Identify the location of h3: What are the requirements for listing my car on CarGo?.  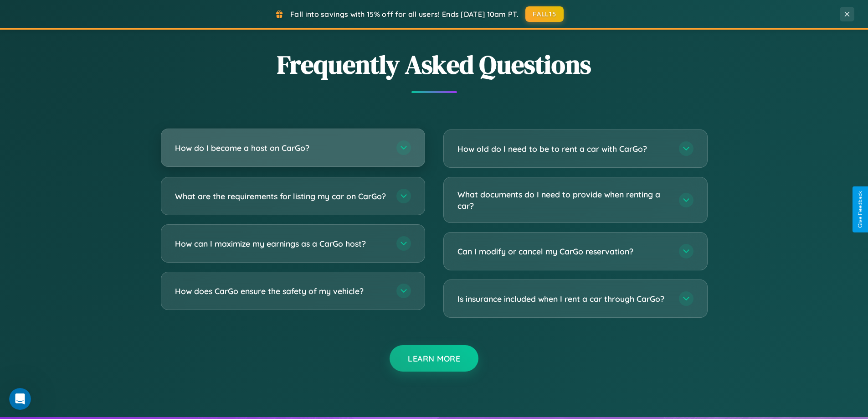
(281, 196).